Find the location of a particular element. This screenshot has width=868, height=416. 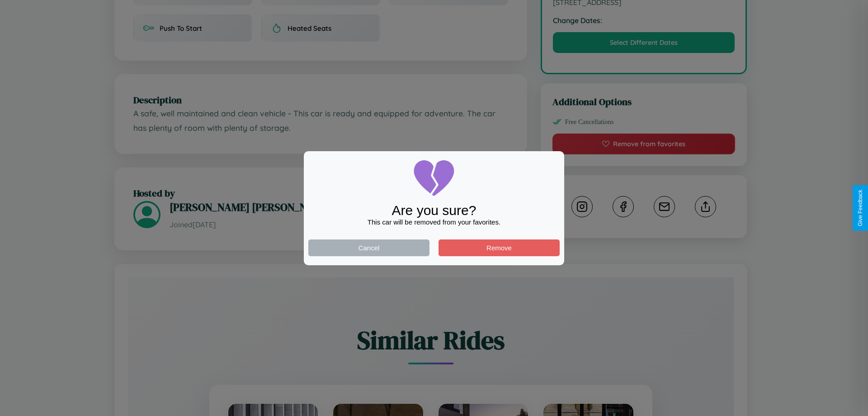

button: Remove is located at coordinates (499, 248).